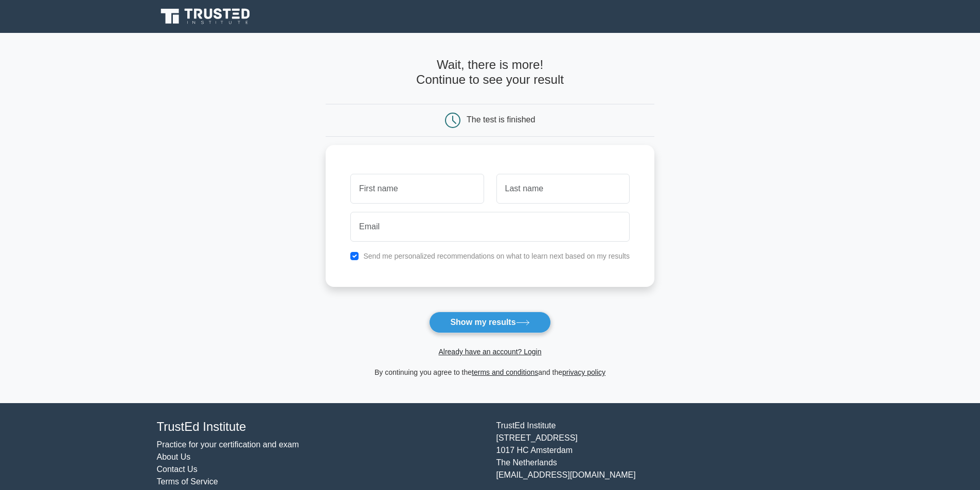 The height and width of the screenshot is (490, 980). I want to click on h4: TrustEd Institute, so click(321, 427).